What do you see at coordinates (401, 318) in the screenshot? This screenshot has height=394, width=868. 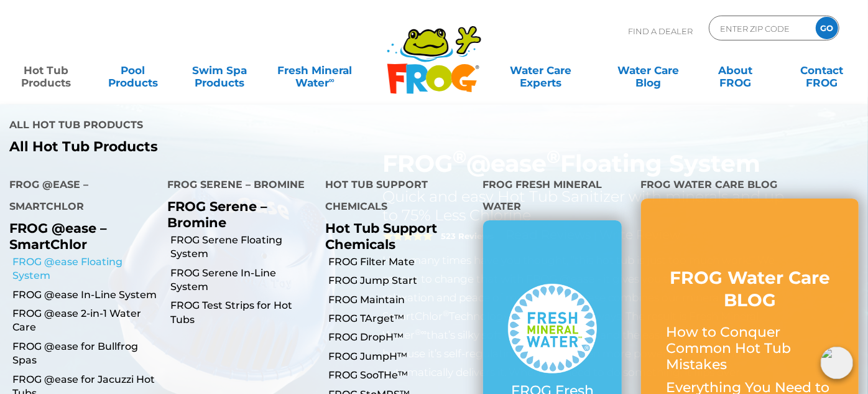 I see `a: FROG TArget™` at bounding box center [401, 318].